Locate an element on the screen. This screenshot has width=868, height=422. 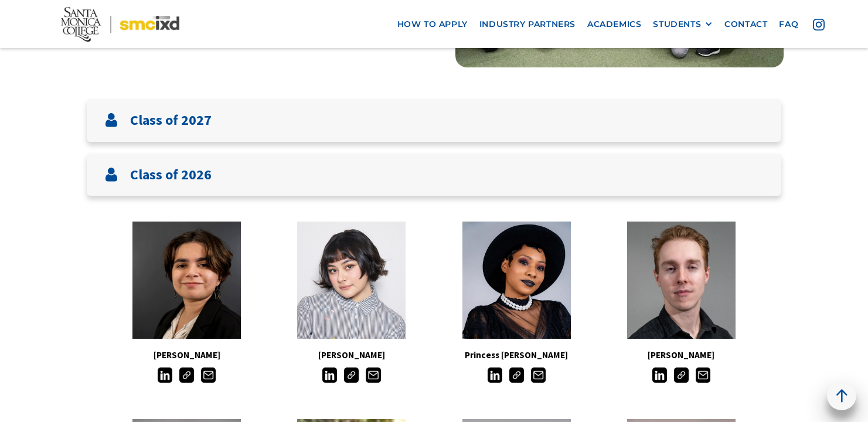
a: back to top is located at coordinates (842, 396).